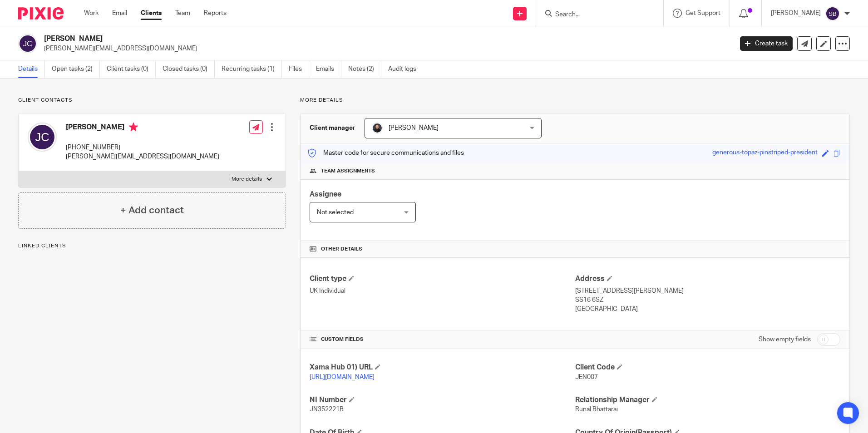  I want to click on span: Team assignments, so click(348, 171).